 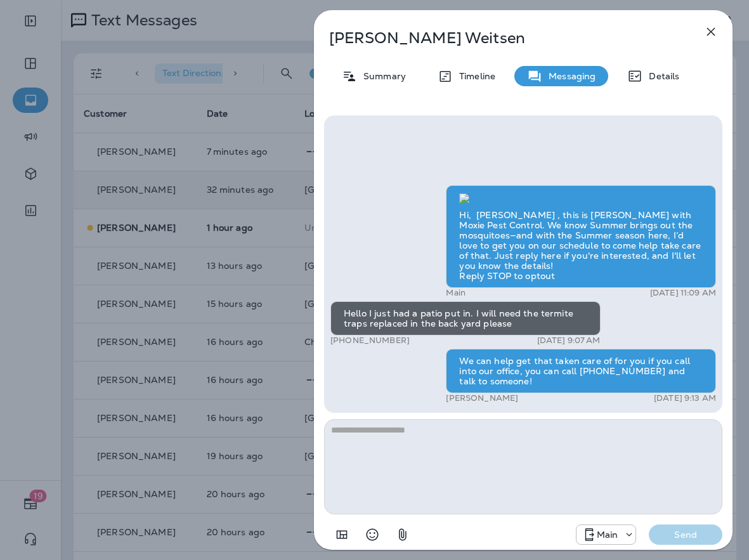 I want to click on p: Messaging, so click(x=569, y=76).